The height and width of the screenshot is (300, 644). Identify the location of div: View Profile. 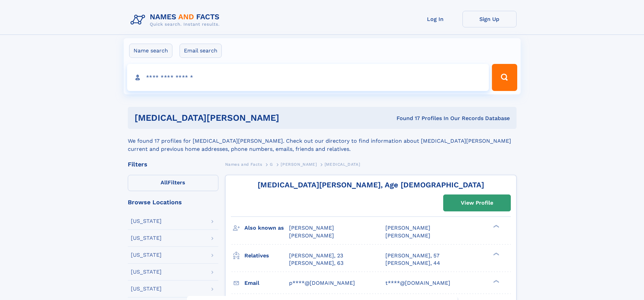
(477, 203).